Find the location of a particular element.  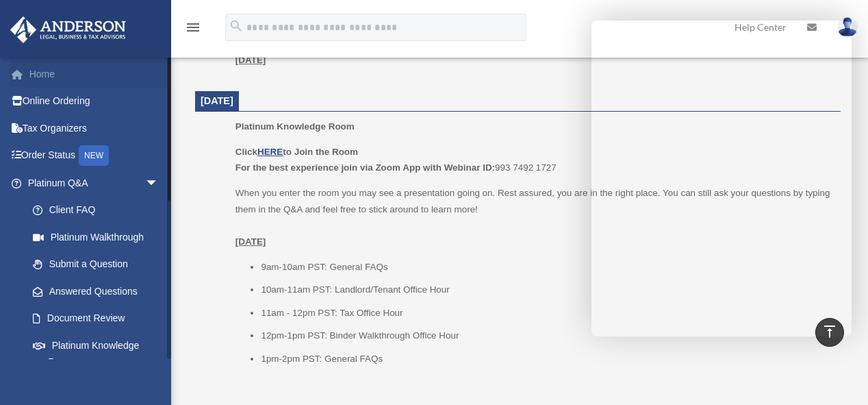

a: HERE is located at coordinates (270, 151).